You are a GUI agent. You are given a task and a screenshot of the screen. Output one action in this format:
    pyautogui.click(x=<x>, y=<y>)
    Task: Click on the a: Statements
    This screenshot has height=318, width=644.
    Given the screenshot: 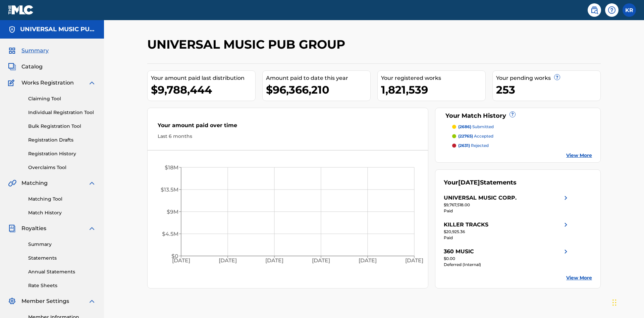 What is the action you would take?
    pyautogui.click(x=62, y=258)
    